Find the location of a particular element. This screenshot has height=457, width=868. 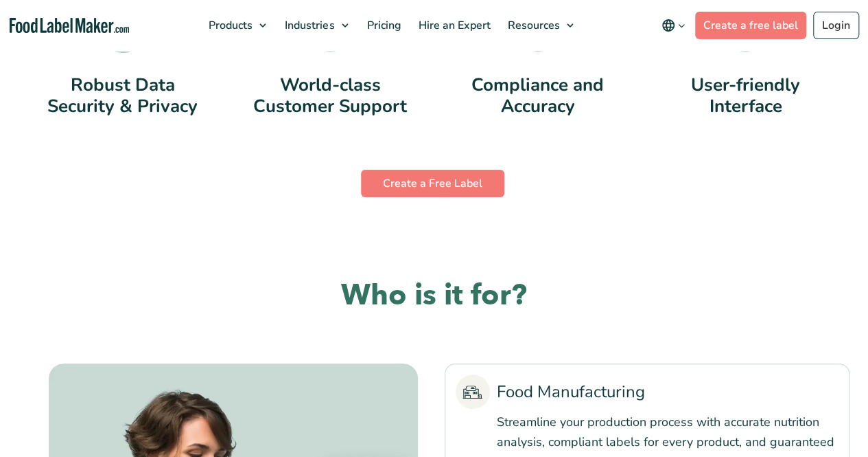

p: User-friendly Interface is located at coordinates (746, 95).